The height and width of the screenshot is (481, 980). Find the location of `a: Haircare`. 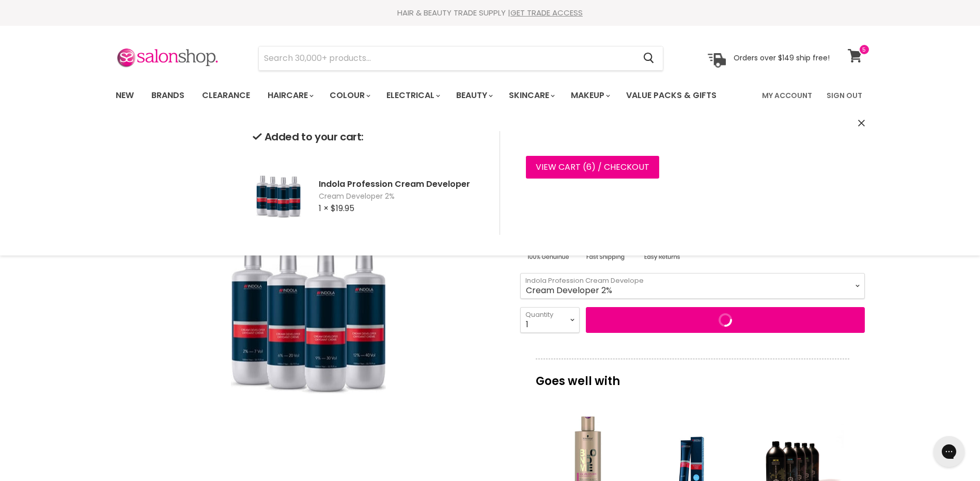

a: Haircare is located at coordinates (290, 95).